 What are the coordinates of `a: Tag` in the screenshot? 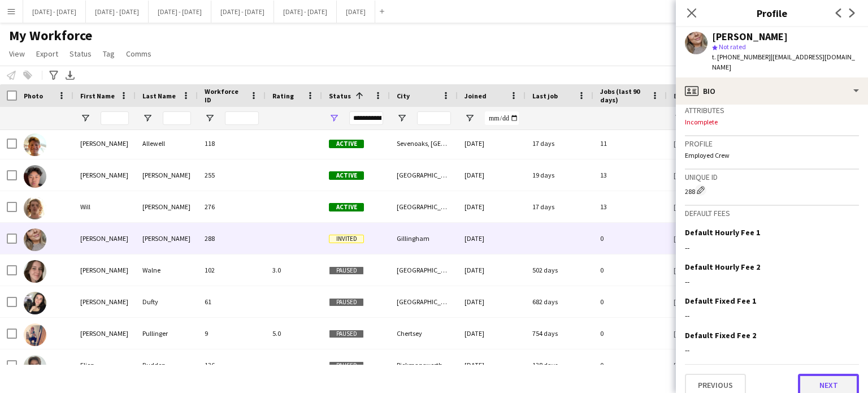 It's located at (109, 53).